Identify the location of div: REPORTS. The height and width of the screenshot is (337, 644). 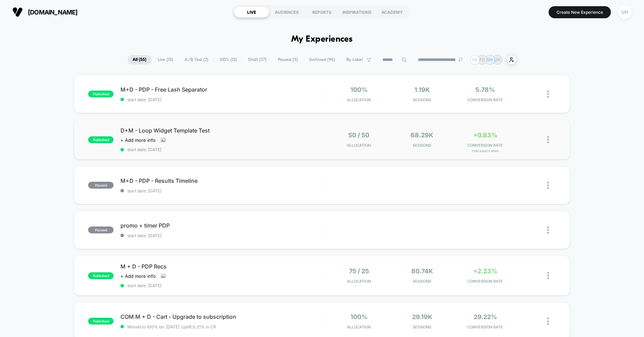
(322, 12).